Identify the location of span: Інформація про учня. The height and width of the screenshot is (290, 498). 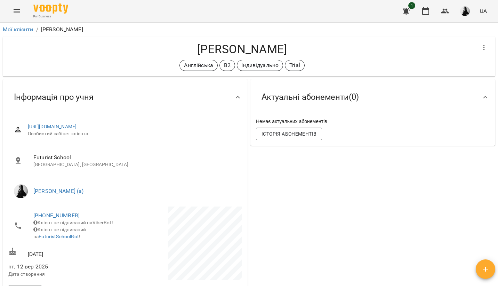
(54, 97).